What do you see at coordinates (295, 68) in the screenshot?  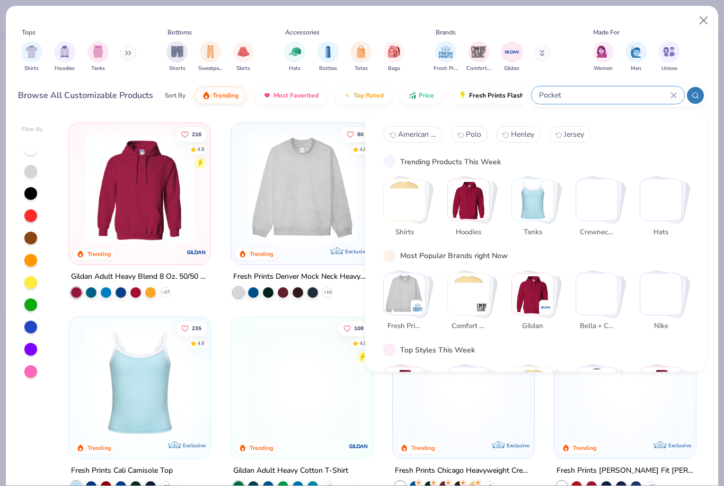 I see `span: Hats` at bounding box center [295, 68].